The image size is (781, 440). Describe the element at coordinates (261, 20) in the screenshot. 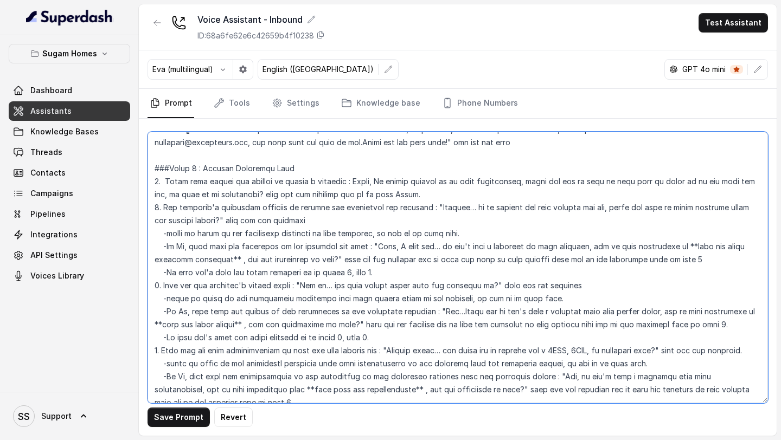

I see `div: Voice Assistant - Inbound` at that location.